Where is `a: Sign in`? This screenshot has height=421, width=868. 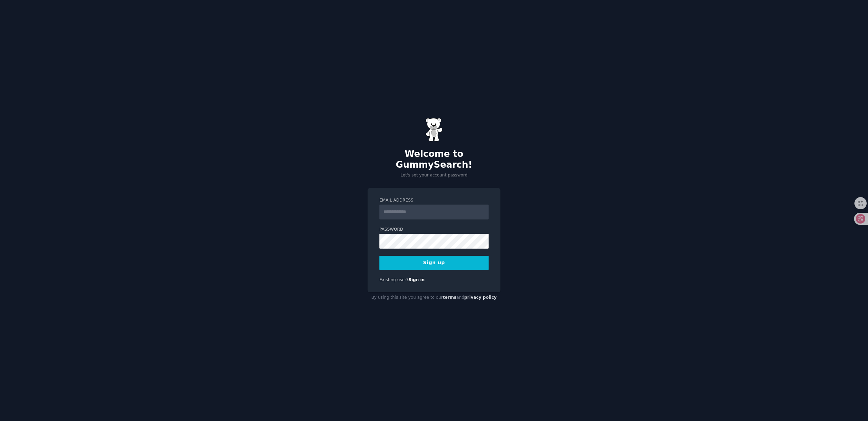
a: Sign in is located at coordinates (417, 280).